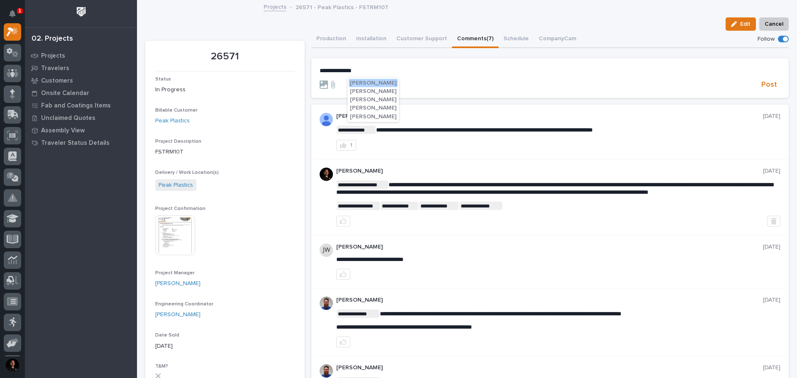 The height and width of the screenshot is (378, 797). I want to click on p: Unclaimed Quotes, so click(68, 118).